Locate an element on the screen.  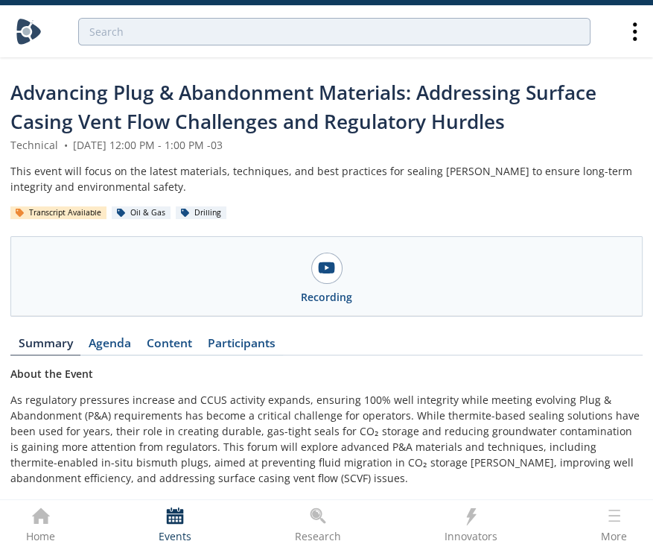
a: Summary is located at coordinates (45, 346).